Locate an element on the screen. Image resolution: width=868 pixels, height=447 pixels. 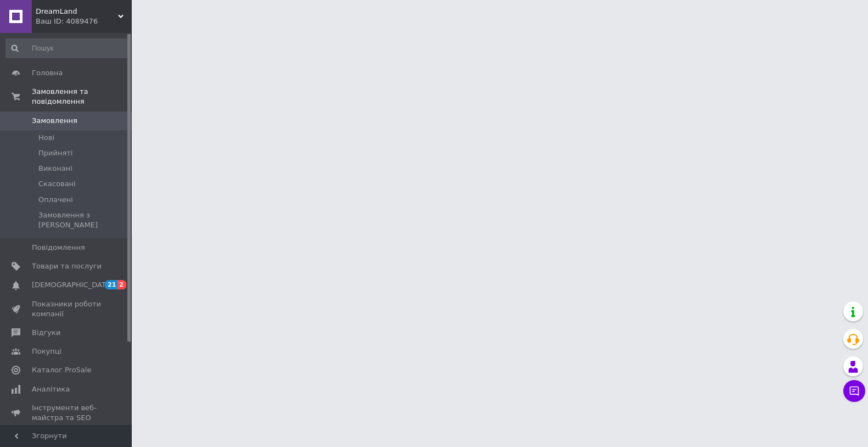
span: Покупці is located at coordinates (46, 351).